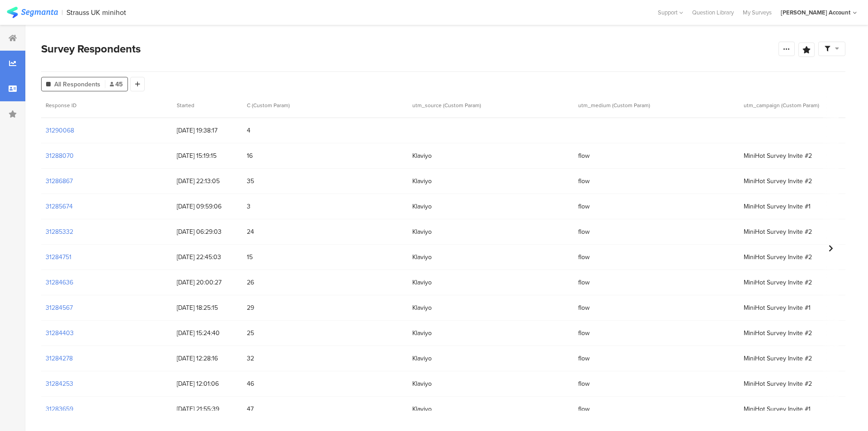  I want to click on section: 31284253, so click(59, 384).